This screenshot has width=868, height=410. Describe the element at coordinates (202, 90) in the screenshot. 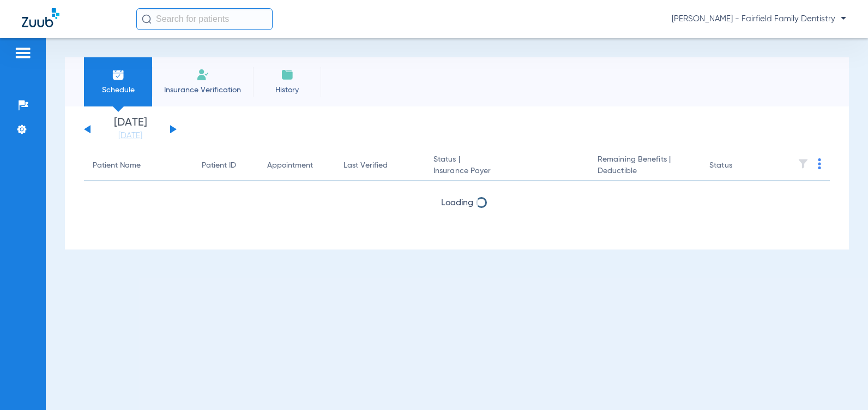

I see `span: Insurance Verification` at that location.